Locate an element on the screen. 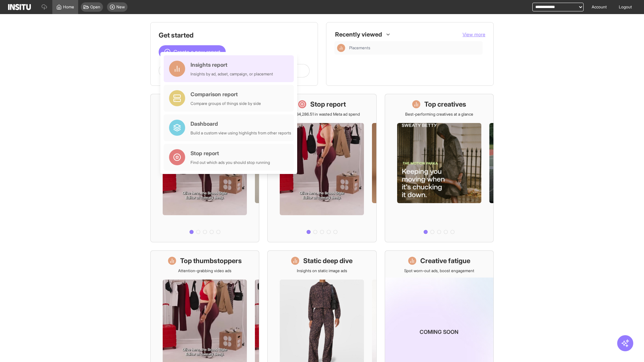 The width and height of the screenshot is (644, 362). p: Attention-grabbing video ads is located at coordinates (205, 271).